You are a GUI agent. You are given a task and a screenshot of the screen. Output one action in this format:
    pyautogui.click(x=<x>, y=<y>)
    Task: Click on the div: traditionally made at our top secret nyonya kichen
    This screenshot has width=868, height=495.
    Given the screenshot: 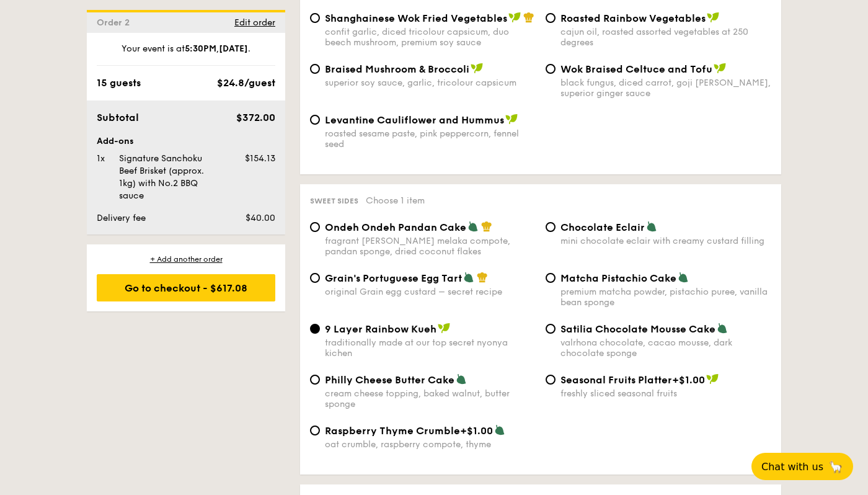 What is the action you would take?
    pyautogui.click(x=430, y=348)
    